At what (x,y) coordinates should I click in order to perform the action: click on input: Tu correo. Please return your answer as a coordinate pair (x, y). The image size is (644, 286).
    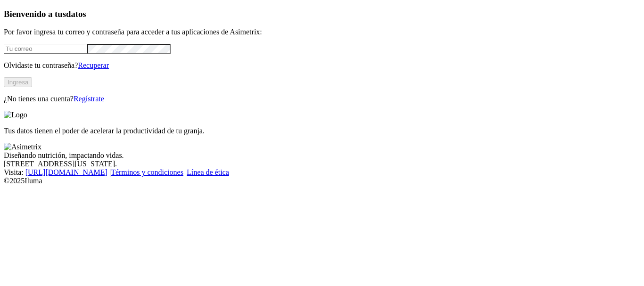
    Looking at the image, I should click on (45, 49).